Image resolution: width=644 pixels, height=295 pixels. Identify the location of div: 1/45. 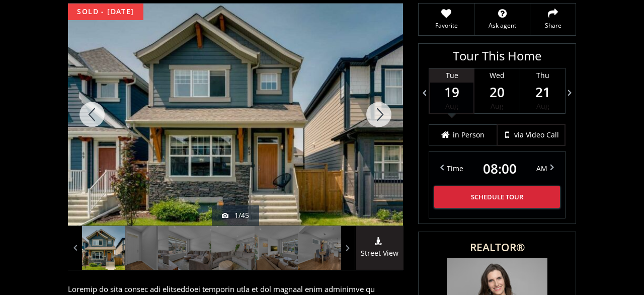
(235, 216).